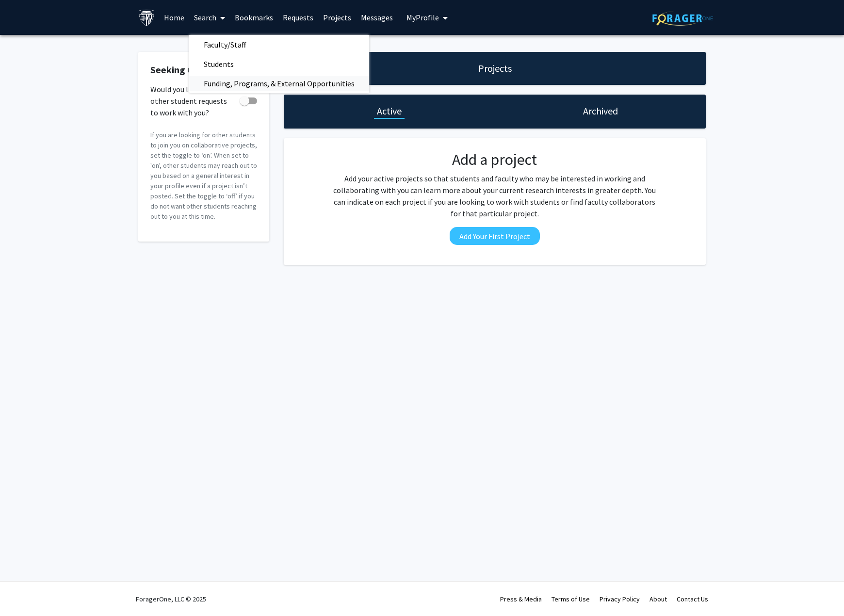  What do you see at coordinates (601, 111) in the screenshot?
I see `h1: Archived` at bounding box center [601, 111].